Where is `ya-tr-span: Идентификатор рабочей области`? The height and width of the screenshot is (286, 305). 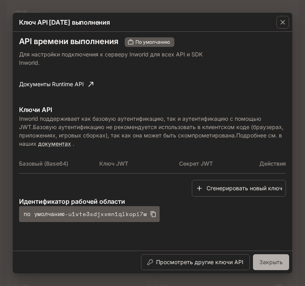 ya-tr-span: Идентификатор рабочей области is located at coordinates (72, 201).